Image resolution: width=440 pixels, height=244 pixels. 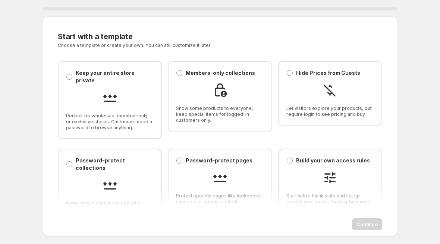 What do you see at coordinates (330, 90) in the screenshot?
I see `img: Hide Prices from Guests` at bounding box center [330, 90].